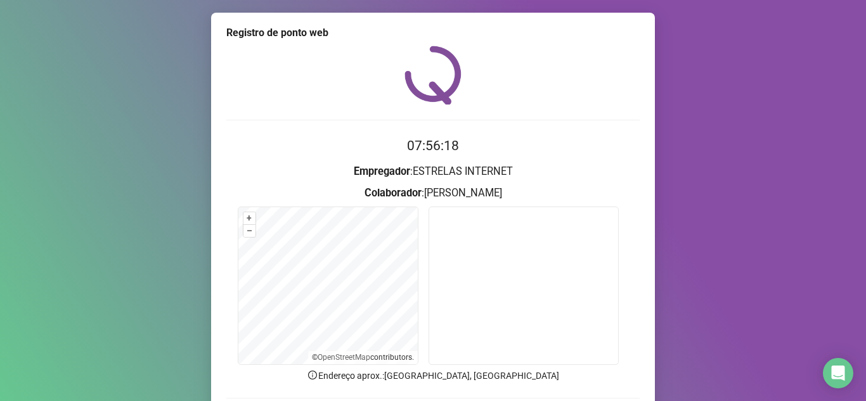 This screenshot has width=866, height=401. Describe the element at coordinates (312, 375) in the screenshot. I see `span: info-circle` at that location.